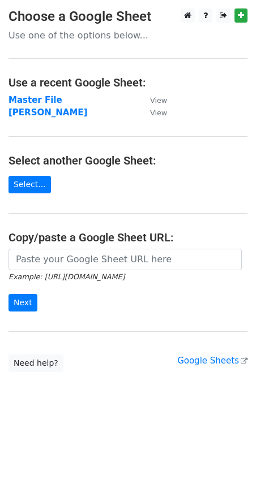 Image resolution: width=256 pixels, height=502 pixels. What do you see at coordinates (23, 303) in the screenshot?
I see `input: Next` at bounding box center [23, 303].